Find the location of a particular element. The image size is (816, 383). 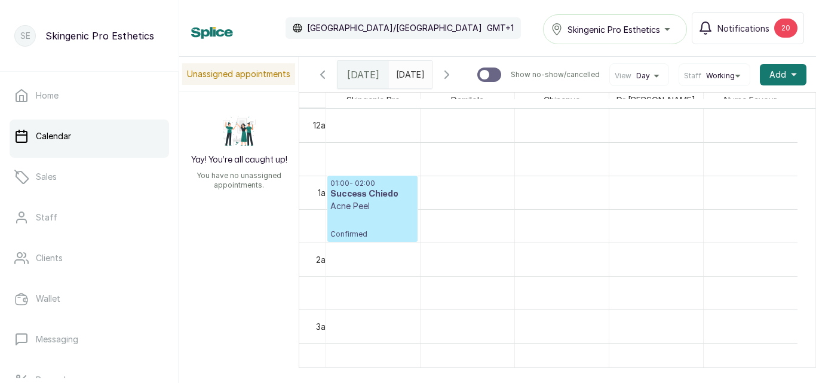

p: SE is located at coordinates (25, 36).